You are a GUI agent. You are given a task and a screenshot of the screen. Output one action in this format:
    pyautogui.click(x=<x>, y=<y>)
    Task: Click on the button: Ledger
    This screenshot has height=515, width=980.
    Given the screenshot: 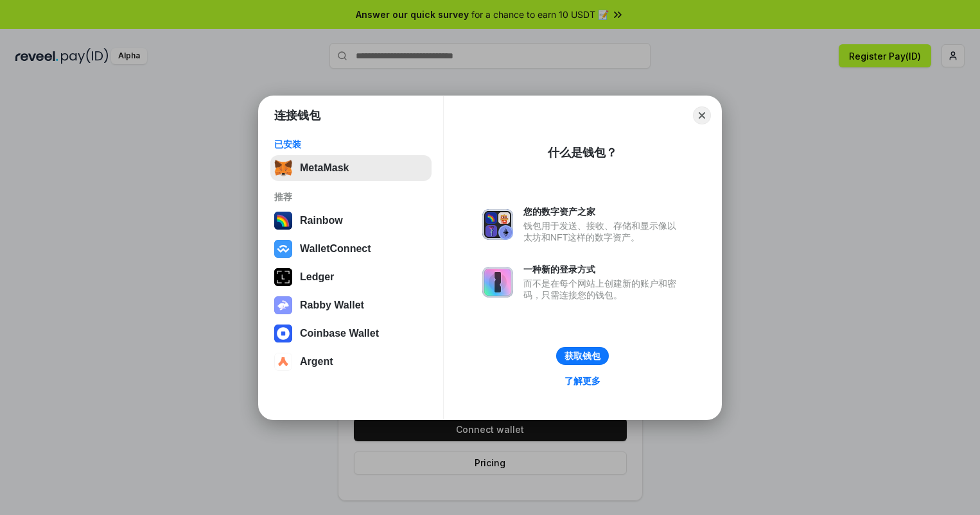 What is the action you would take?
    pyautogui.click(x=351, y=277)
    